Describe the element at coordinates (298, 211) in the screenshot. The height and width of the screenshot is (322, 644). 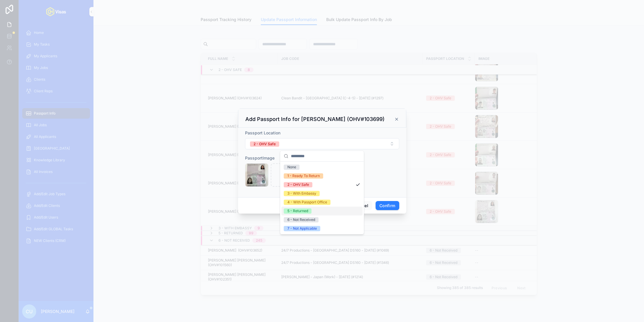
I see `div: 5 - Returned` at that location.